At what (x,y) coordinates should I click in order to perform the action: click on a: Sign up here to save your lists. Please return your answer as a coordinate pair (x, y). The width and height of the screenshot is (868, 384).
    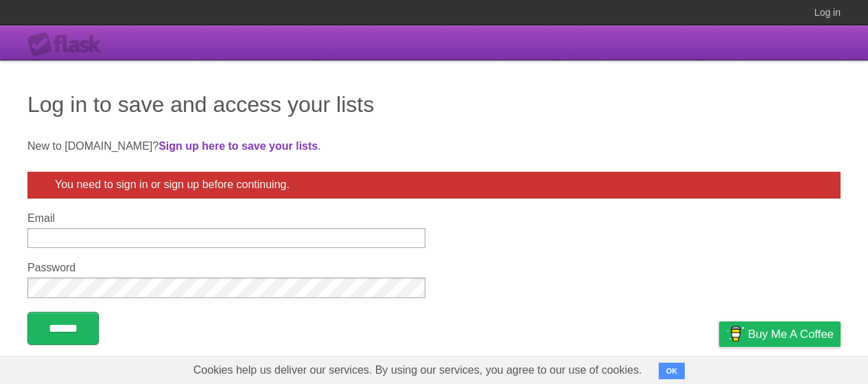
    Looking at the image, I should click on (238, 145).